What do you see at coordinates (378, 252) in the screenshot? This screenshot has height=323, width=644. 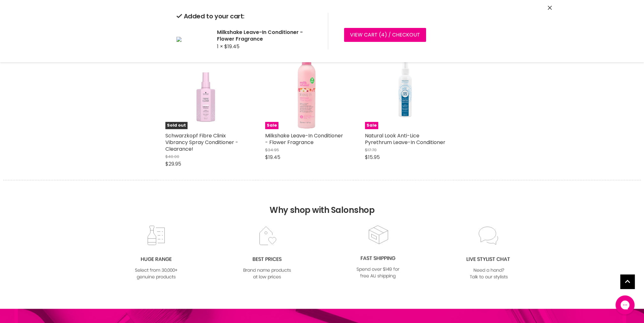 I see `img: fast.jpg` at bounding box center [378, 252].